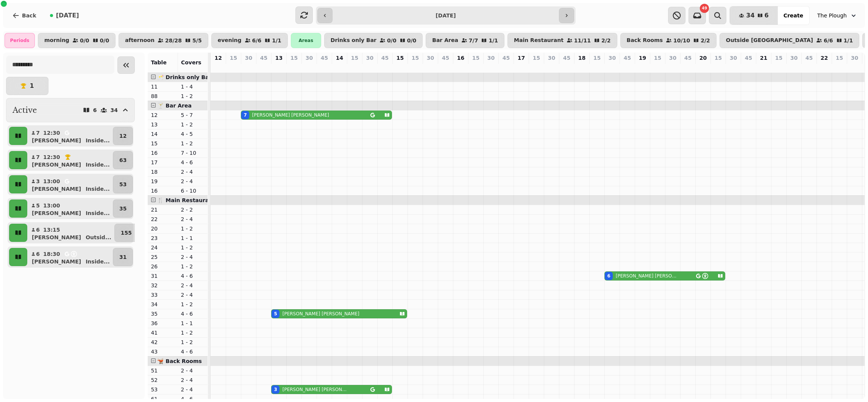  I want to click on span: 49, so click(705, 9).